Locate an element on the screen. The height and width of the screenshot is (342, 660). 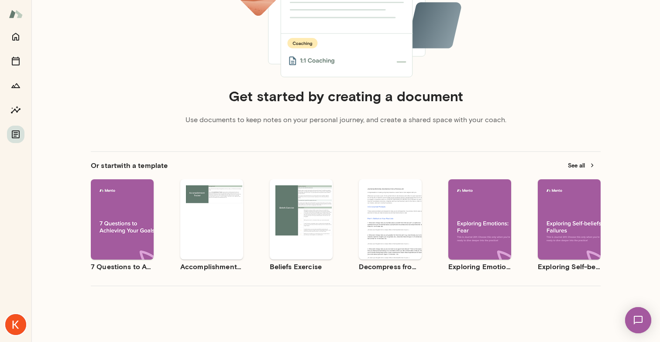
h6: Exploring Self-beliefs: Failures is located at coordinates (569, 267).